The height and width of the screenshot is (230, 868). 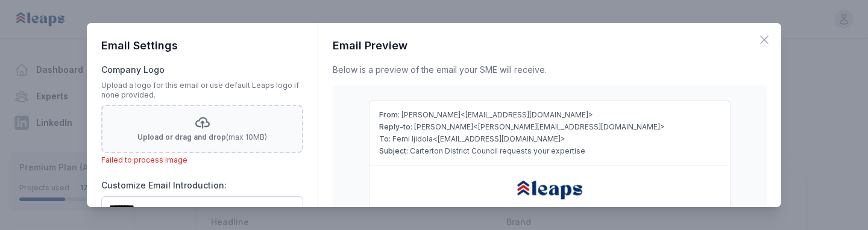 I want to click on p: (max 10MB), so click(x=202, y=137).